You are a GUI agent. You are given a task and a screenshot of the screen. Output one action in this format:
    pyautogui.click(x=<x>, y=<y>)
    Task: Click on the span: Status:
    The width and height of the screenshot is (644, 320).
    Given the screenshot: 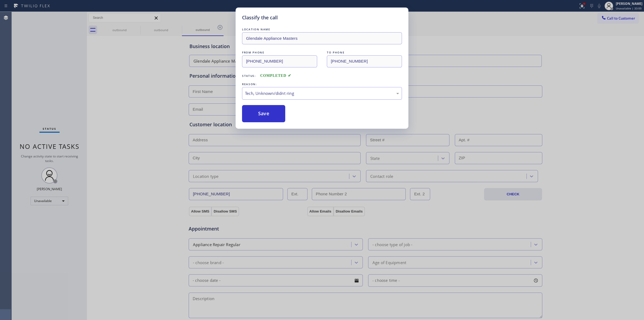 What is the action you would take?
    pyautogui.click(x=249, y=76)
    